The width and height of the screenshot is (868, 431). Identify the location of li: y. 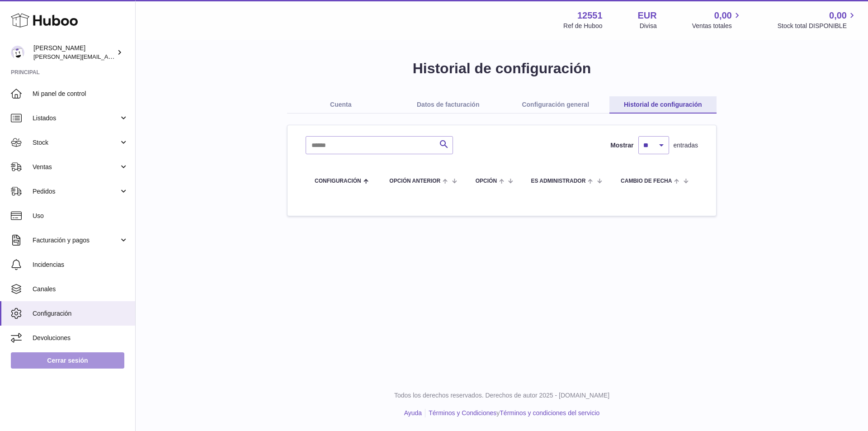
(512, 413).